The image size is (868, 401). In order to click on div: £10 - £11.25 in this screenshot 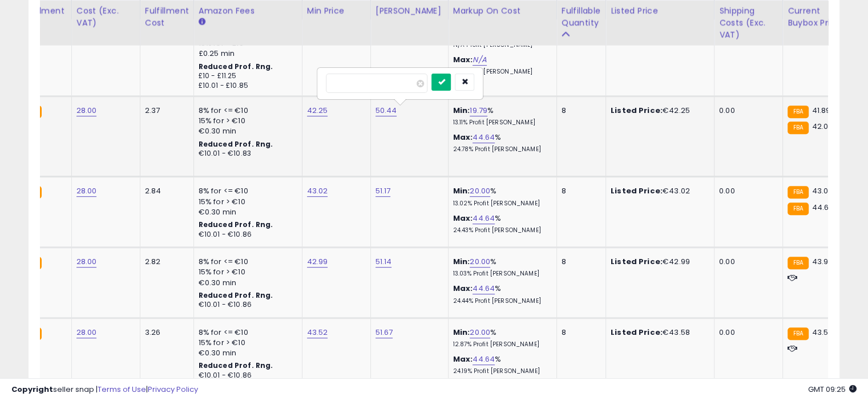, I will do `click(246, 76)`.